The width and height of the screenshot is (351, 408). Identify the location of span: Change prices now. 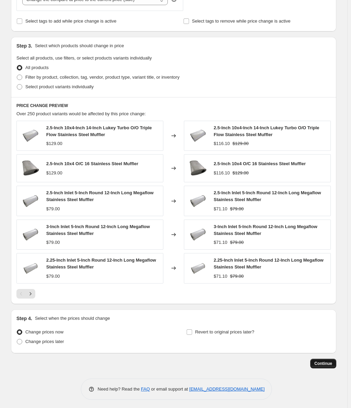
(44, 332).